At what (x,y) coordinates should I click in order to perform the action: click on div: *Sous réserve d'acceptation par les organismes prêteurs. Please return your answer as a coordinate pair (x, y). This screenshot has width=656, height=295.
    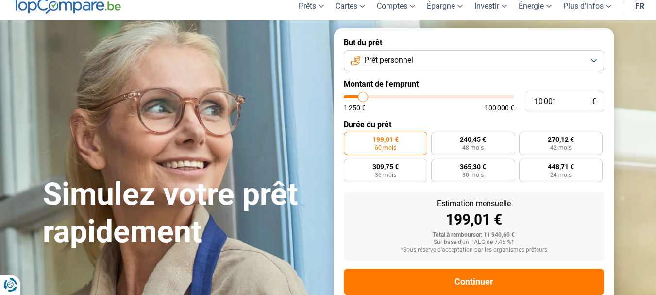
    Looking at the image, I should click on (474, 250).